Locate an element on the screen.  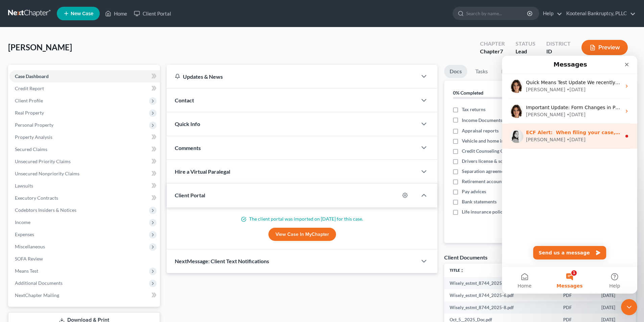
span: Bank statements is located at coordinates (479, 202).